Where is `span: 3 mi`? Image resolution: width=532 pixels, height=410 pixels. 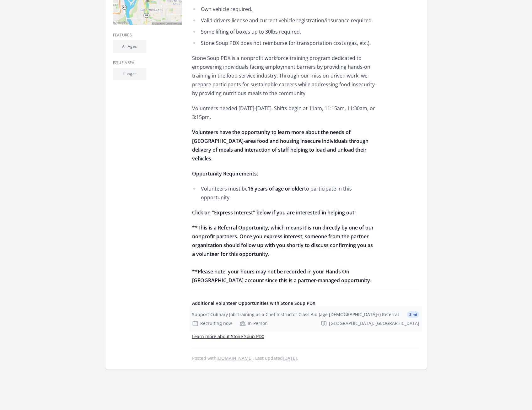 span: 3 mi is located at coordinates (413, 315).